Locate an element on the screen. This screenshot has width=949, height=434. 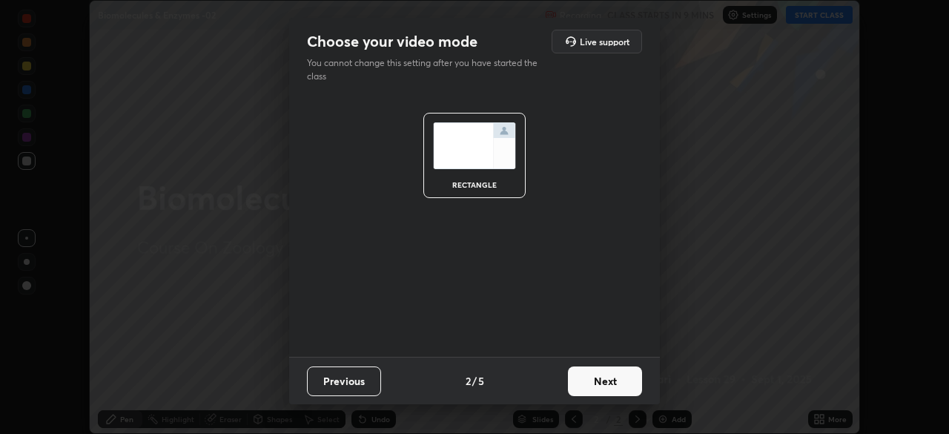
h2: Choose your video mode is located at coordinates (392, 42).